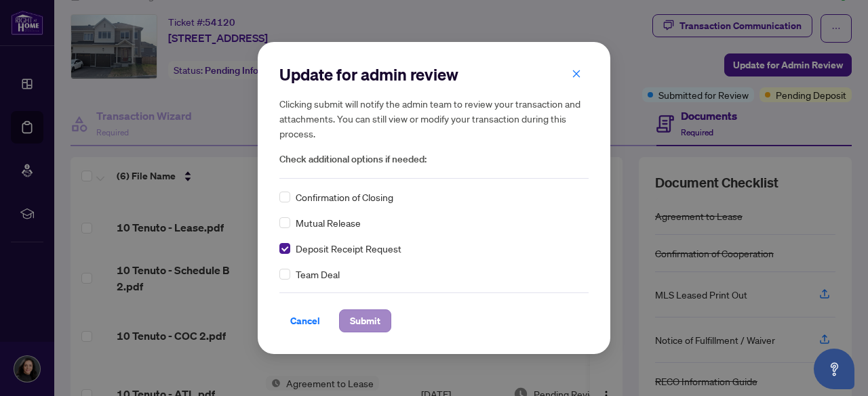  I want to click on span: Team Deal, so click(317, 275).